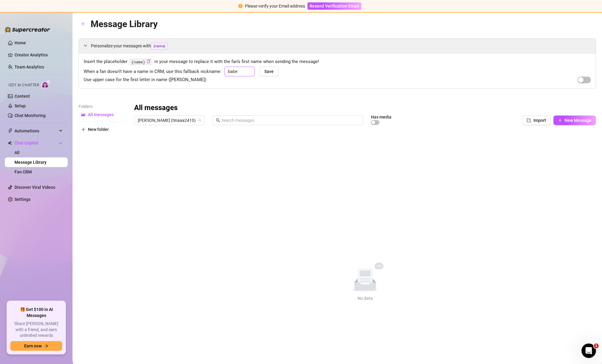 The height and width of the screenshot is (364, 602). I want to click on span: New Message, so click(577, 120).